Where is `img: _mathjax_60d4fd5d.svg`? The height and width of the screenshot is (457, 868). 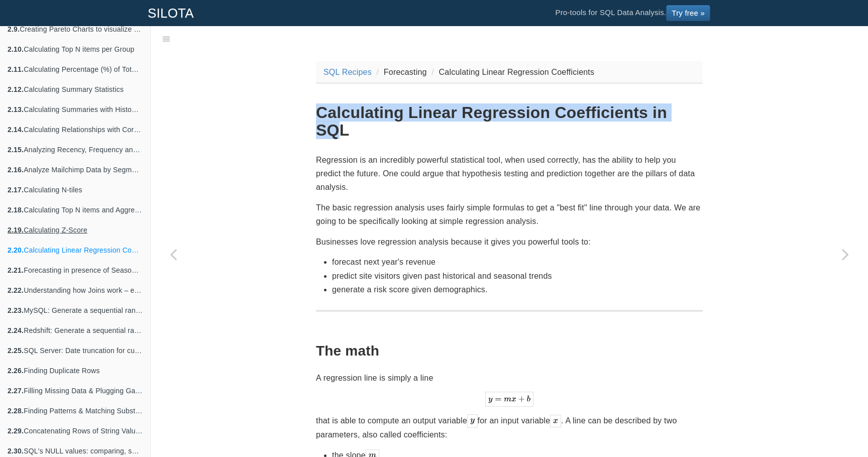
img: _mathjax_60d4fd5d.svg is located at coordinates (509, 399).